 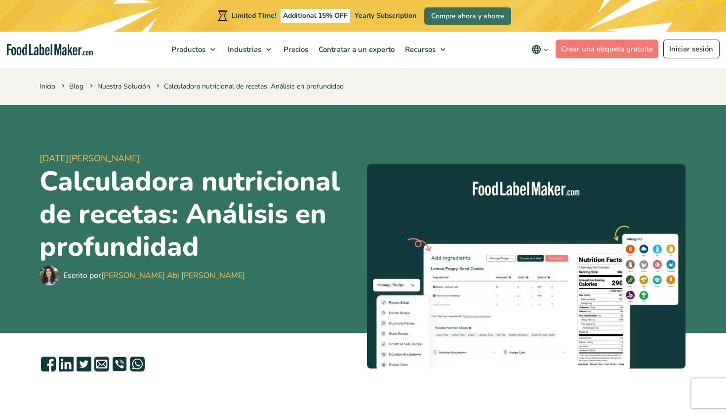 I want to click on a: Recursos, so click(x=425, y=49).